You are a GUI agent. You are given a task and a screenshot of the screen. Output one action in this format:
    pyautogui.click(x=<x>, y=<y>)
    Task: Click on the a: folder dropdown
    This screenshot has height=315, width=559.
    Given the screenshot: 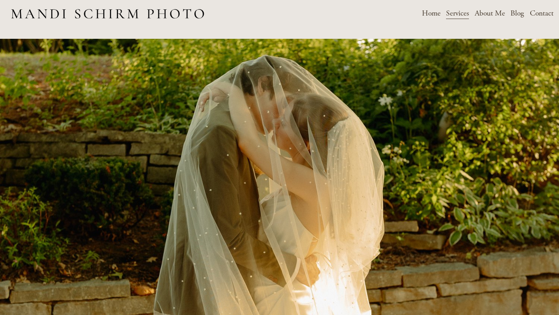 What is the action you would take?
    pyautogui.click(x=457, y=13)
    